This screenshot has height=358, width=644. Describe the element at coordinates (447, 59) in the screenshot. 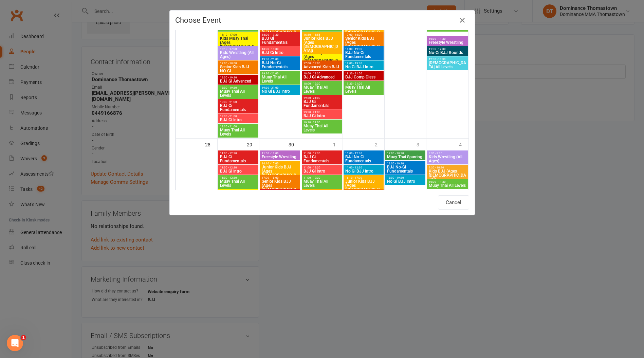

I see `span: 12:30 - 13:30` at that location.